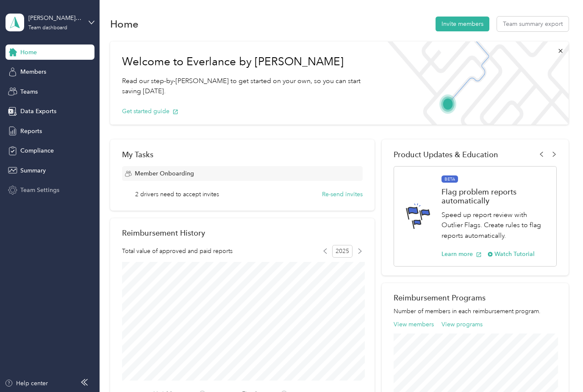 Image resolution: width=583 pixels, height=392 pixels. What do you see at coordinates (462, 324) in the screenshot?
I see `button: View programs` at bounding box center [462, 324].